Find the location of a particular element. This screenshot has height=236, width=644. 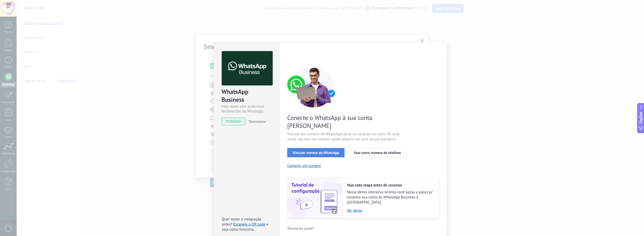

div: WhatsApp Business is located at coordinates (247, 96).